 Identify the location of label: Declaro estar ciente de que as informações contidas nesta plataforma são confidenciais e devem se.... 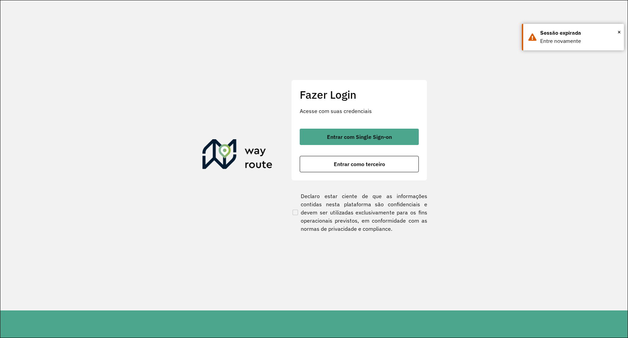
(359, 212).